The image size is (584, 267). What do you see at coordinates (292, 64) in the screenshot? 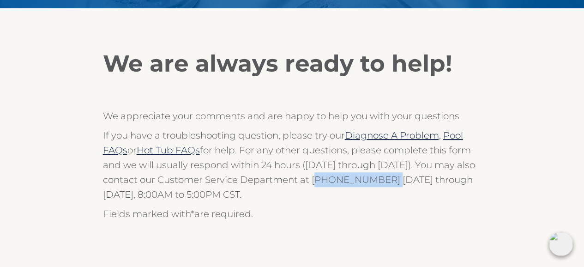
I see `h2: We are always ready to help!` at bounding box center [292, 64].